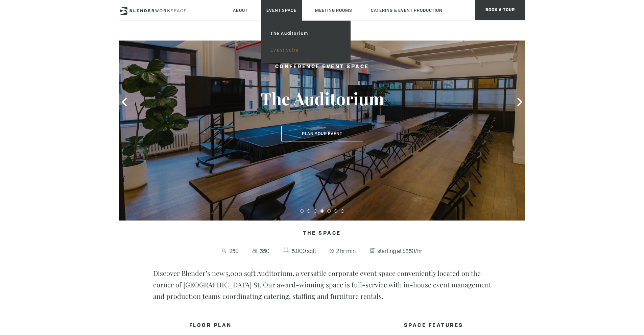 The width and height of the screenshot is (644, 335). Describe the element at coordinates (322, 284) in the screenshot. I see `p: Discover Blender’s new 5,000 sqft Auditorium, a versatile corporate event space conveniently loca...` at that location.